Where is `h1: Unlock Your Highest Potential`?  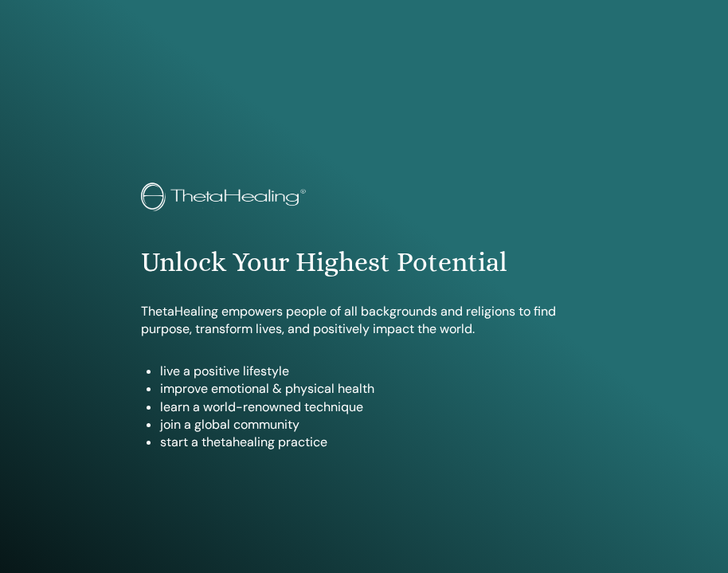 h1: Unlock Your Highest Potential is located at coordinates (364, 262).